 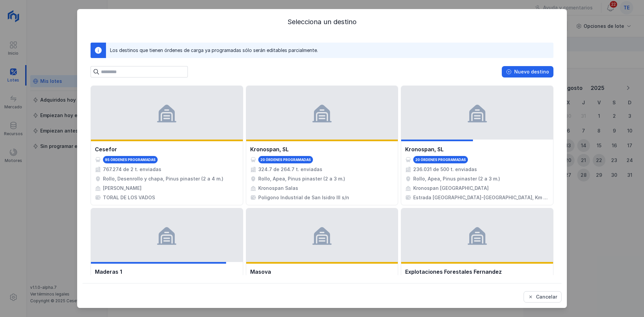 I want to click on div: Selecciona un destino, so click(x=322, y=22).